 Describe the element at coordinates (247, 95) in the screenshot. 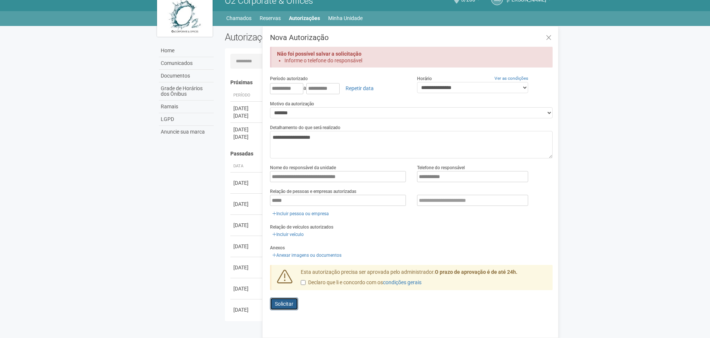

I see `th: Período` at that location.